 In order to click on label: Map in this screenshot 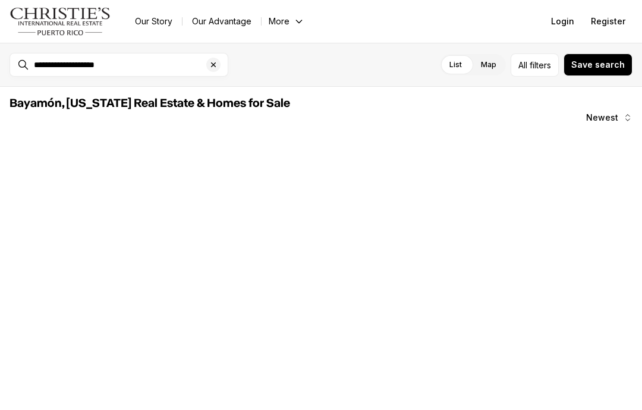, I will do `click(489, 65)`.